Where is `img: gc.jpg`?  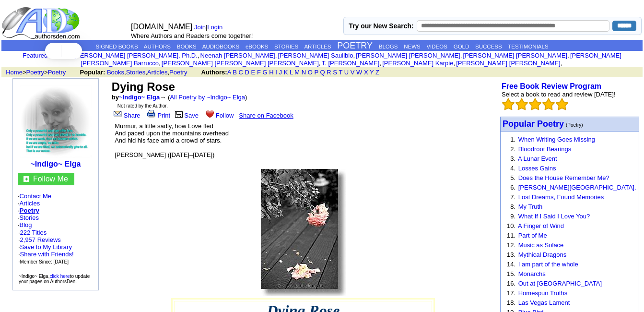 img: gc.jpg is located at coordinates (26, 179).